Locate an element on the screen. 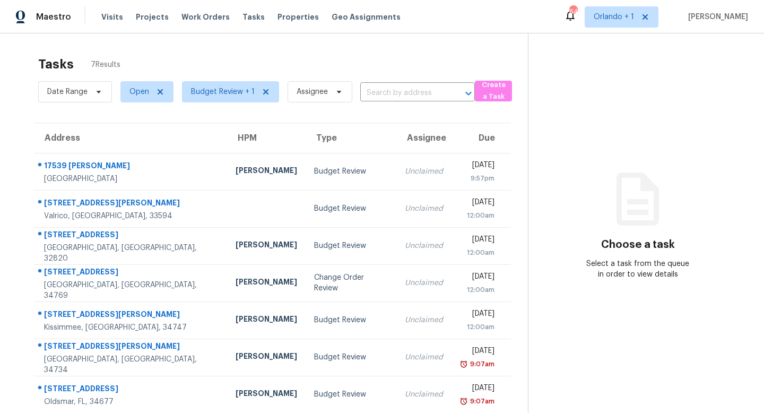 This screenshot has height=413, width=764. span: 7 Results is located at coordinates (106, 65).